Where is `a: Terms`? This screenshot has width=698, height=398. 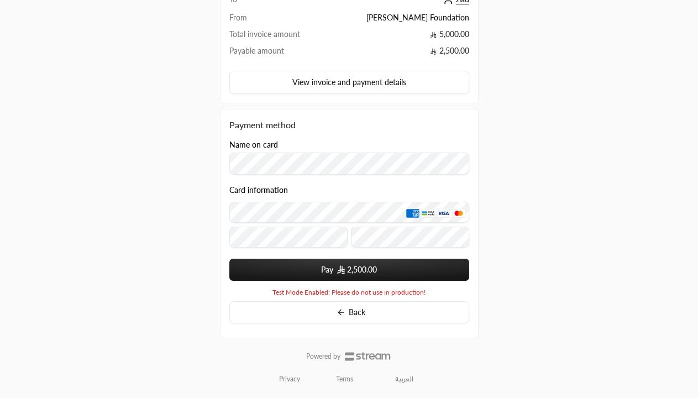 a: Terms is located at coordinates (344, 379).